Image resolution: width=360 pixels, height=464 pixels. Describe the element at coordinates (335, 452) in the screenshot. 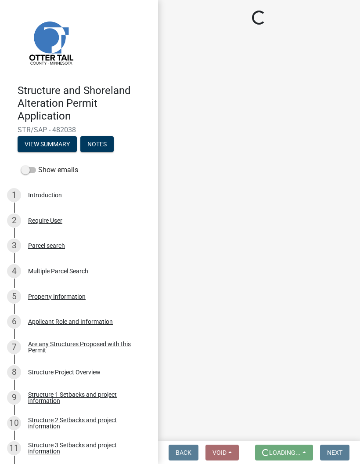

I see `button: Next` at that location.